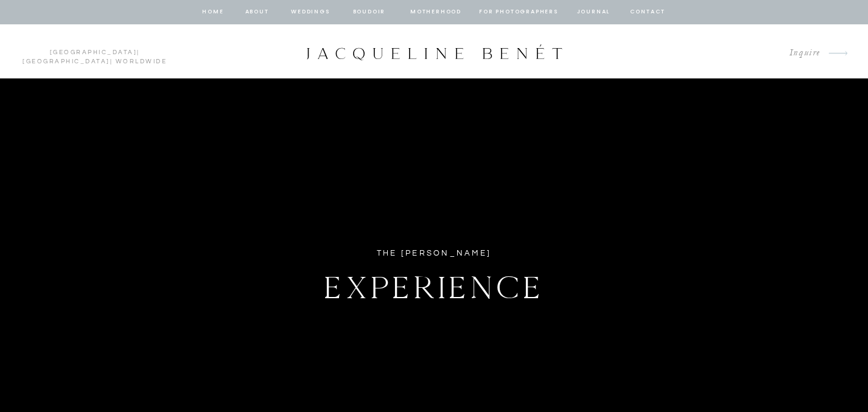 The height and width of the screenshot is (412, 868). What do you see at coordinates (257, 12) in the screenshot?
I see `nav: about` at bounding box center [257, 12].